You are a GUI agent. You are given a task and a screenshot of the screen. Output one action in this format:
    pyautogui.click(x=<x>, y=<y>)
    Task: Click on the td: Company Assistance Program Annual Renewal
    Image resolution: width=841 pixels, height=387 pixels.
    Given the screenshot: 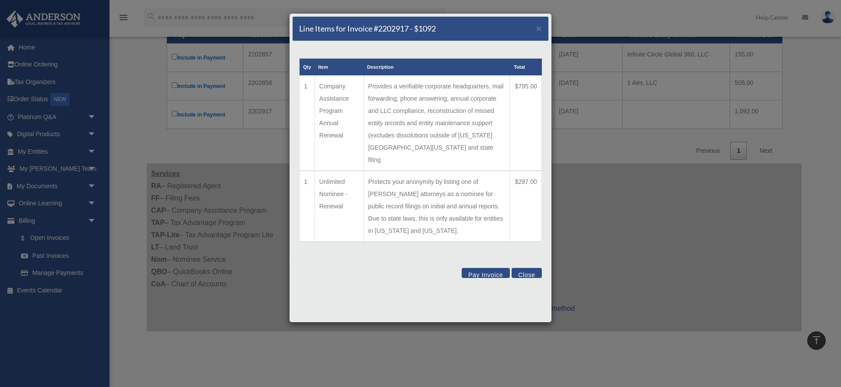 What is the action you would take?
    pyautogui.click(x=339, y=123)
    